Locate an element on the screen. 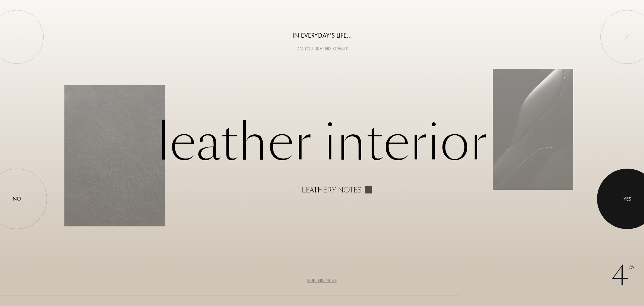  div: Yes is located at coordinates (627, 199).